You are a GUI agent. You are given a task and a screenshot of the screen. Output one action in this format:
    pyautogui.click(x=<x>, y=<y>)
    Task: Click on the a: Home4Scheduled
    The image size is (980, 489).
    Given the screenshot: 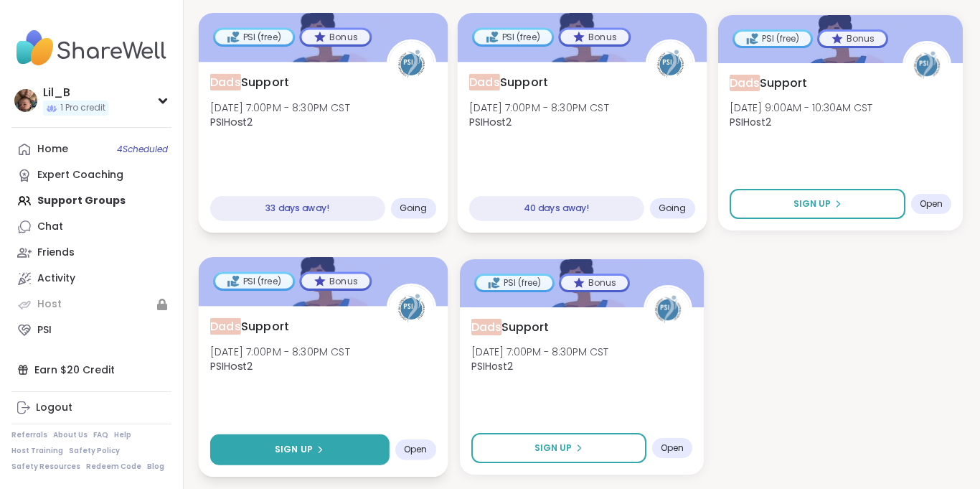 What is the action you would take?
    pyautogui.click(x=91, y=149)
    